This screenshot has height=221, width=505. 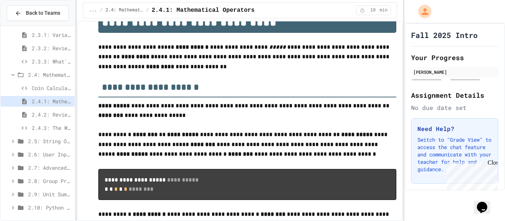 What do you see at coordinates (455, 95) in the screenshot?
I see `h2: Assignment Details` at bounding box center [455, 95].